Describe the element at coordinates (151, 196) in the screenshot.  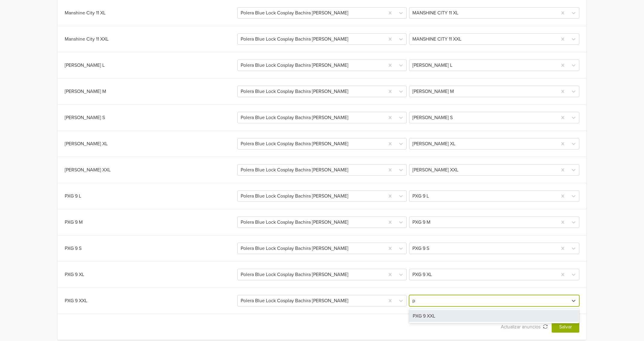
I see `div: PXG 9 L` at that location.